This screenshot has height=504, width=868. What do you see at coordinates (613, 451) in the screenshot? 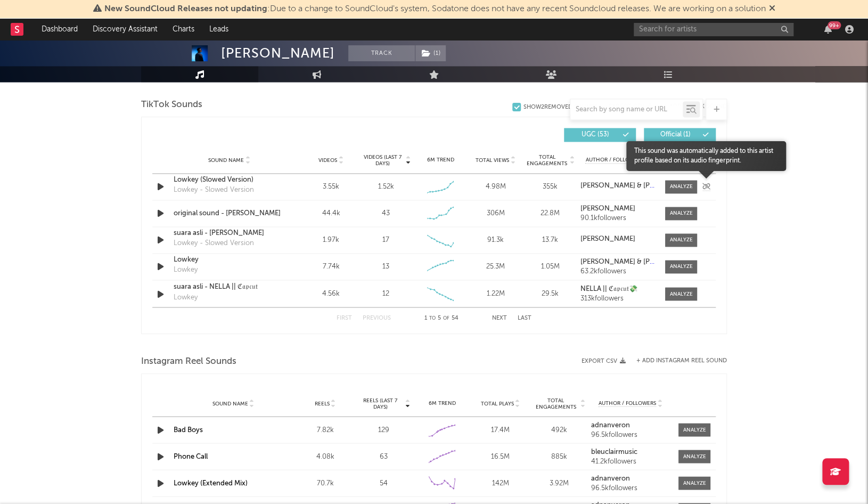
I see `strong: bleuclairmusic` at bounding box center [613, 451].